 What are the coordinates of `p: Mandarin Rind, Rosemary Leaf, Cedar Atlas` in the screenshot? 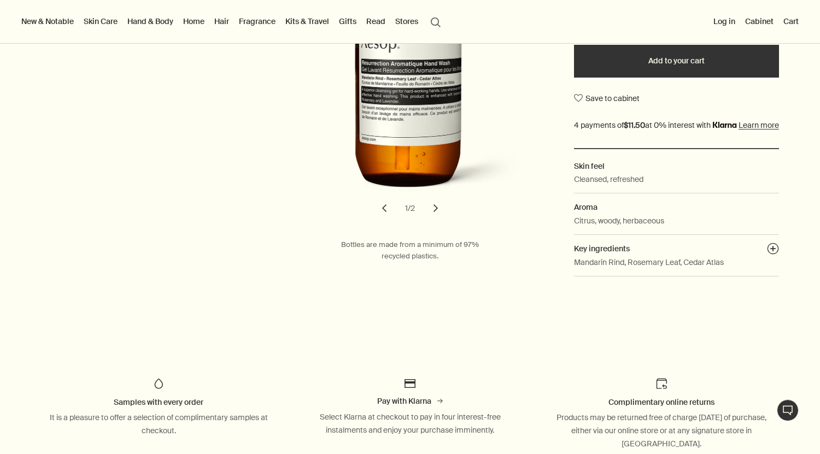 It's located at (649, 262).